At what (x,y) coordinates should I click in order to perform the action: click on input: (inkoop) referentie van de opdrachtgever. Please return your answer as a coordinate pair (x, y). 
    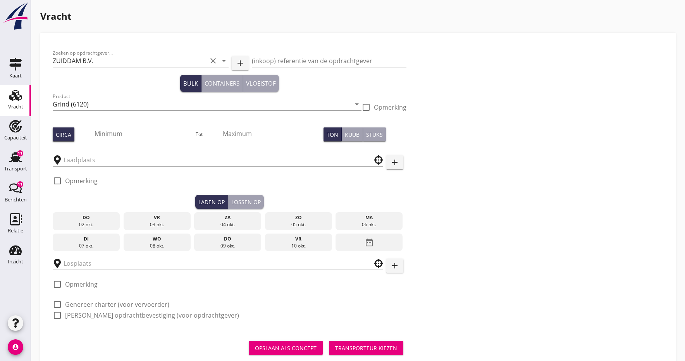
    Looking at the image, I should click on (329, 61).